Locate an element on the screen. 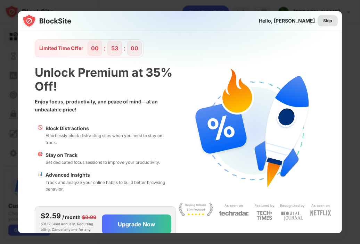 This screenshot has height=244, width=360. img: light-techradar.svg is located at coordinates (234, 213).